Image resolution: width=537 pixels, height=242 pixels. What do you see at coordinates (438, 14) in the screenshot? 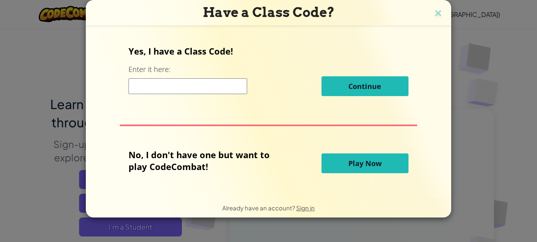
I see `img: close icon` at bounding box center [438, 14].